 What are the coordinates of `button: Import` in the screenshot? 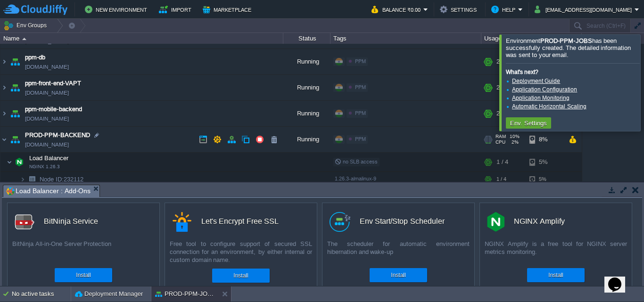 It's located at (177, 10).